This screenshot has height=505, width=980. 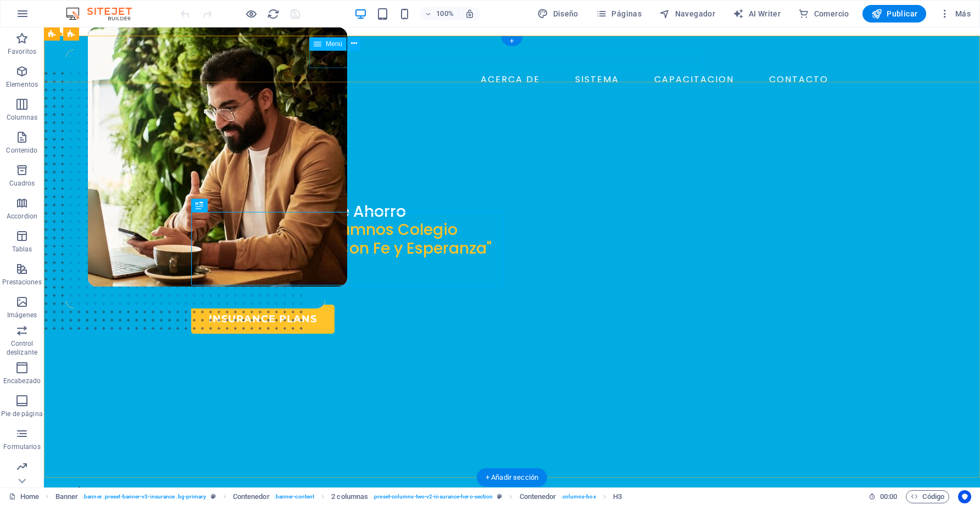 What do you see at coordinates (823, 14) in the screenshot?
I see `span: Comercio` at bounding box center [823, 14].